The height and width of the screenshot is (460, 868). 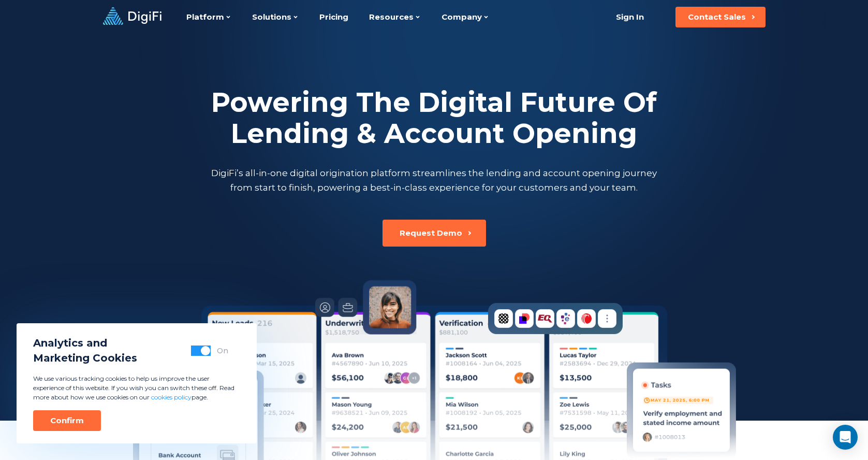 I want to click on a: cookies policy, so click(x=171, y=396).